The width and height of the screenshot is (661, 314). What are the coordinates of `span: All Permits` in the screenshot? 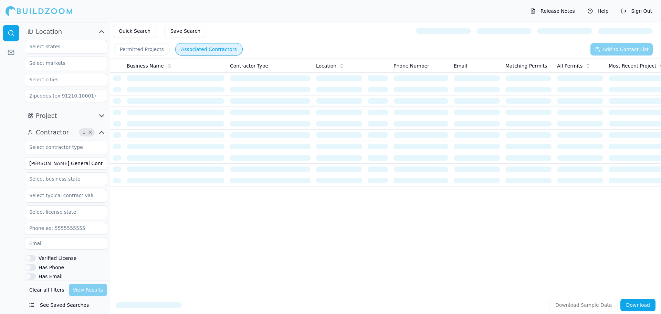 It's located at (570, 66).